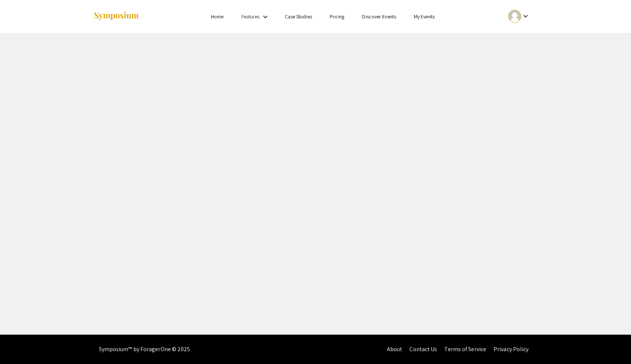 Image resolution: width=631 pixels, height=364 pixels. I want to click on a: About, so click(395, 349).